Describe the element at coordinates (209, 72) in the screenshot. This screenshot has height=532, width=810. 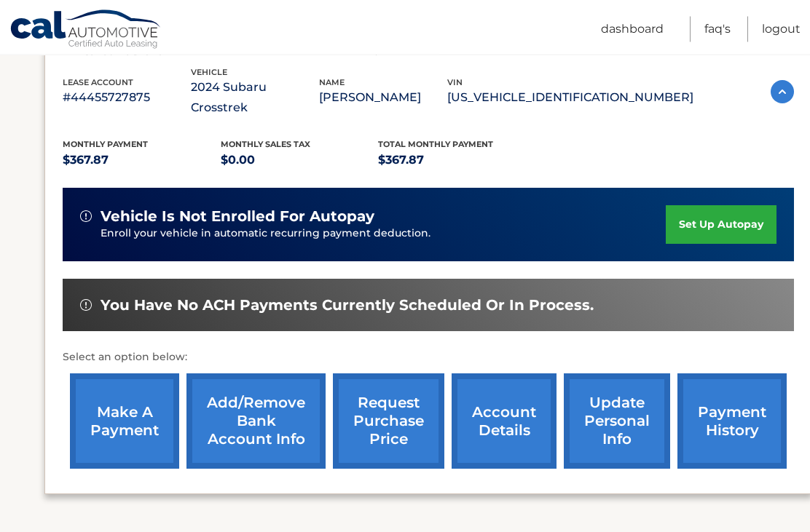
I see `span: vehicle` at that location.